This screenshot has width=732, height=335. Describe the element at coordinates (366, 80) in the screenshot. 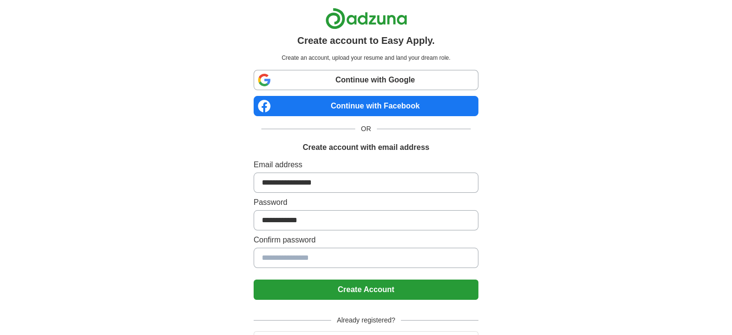

I see `a: Continue with Google` at that location.